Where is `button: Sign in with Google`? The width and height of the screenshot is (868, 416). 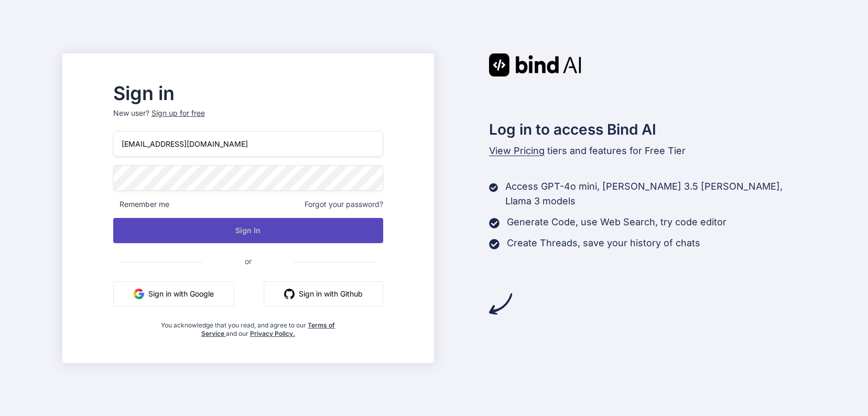 button: Sign in with Google is located at coordinates (174, 294).